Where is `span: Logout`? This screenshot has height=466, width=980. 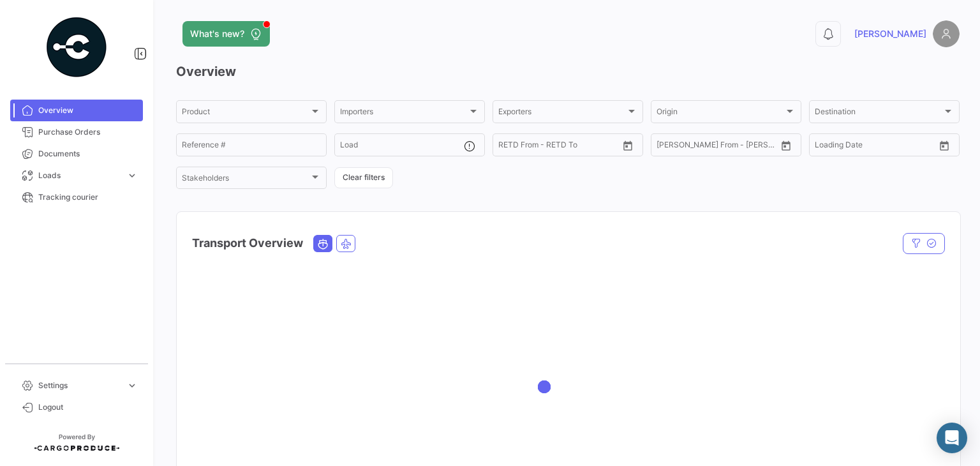 span: Logout is located at coordinates (88, 407).